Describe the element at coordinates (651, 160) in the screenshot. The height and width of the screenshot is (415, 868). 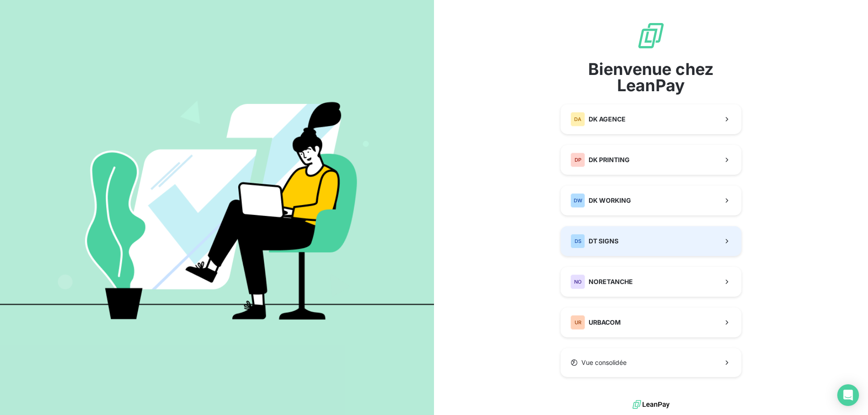
I see `button: DPDK PRINTING` at that location.